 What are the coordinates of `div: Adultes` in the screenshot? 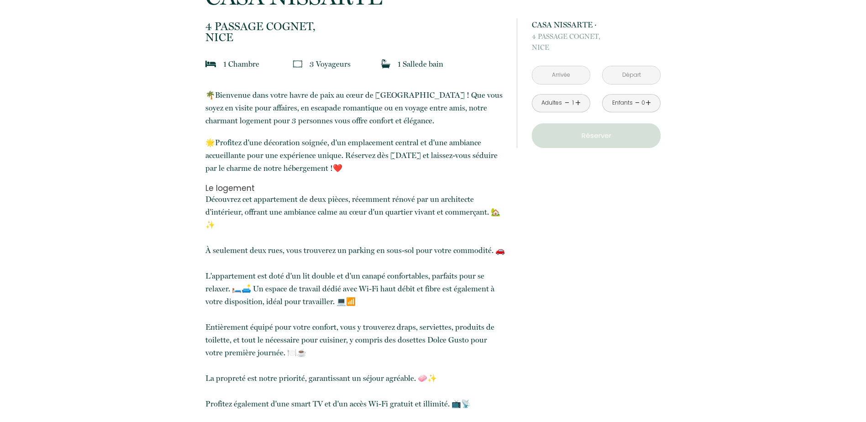 It's located at (551, 103).